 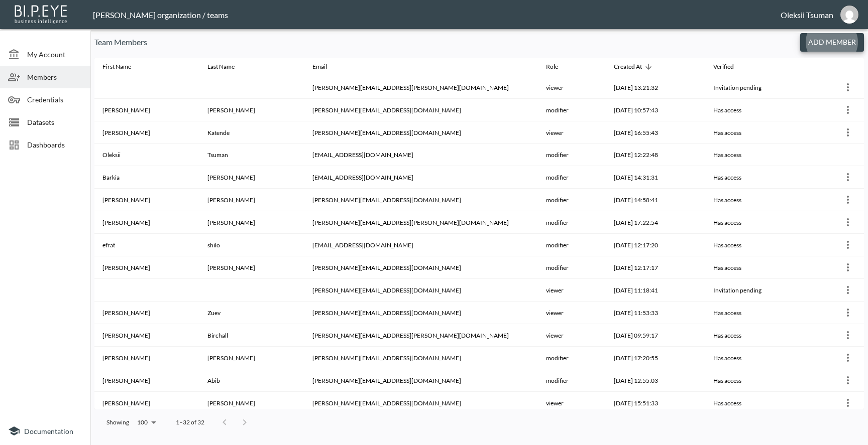 I want to click on th: dan.matot@swap-commerce.com, so click(x=421, y=87).